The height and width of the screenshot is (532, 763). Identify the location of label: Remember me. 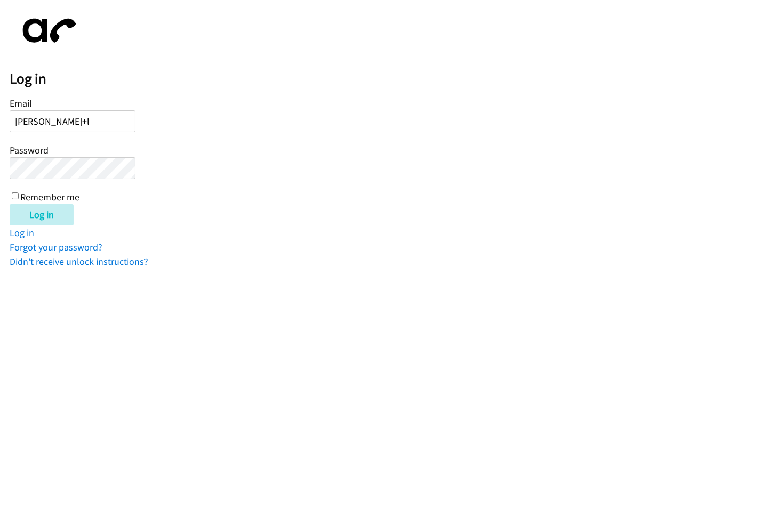
(50, 196).